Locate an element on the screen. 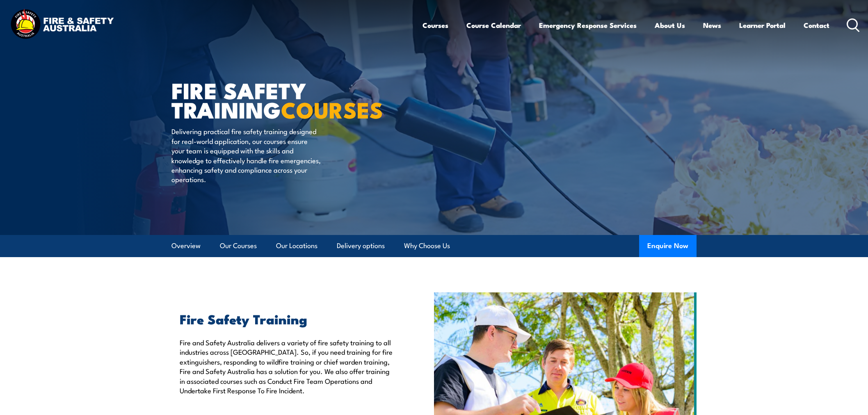 The height and width of the screenshot is (415, 868). a: Emergency Response Services is located at coordinates (588, 25).